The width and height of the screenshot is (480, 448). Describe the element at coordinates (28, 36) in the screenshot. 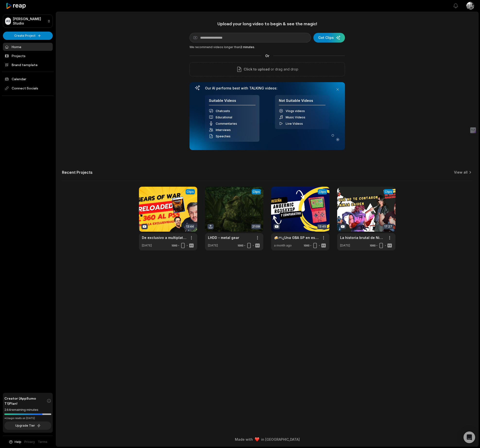

I see `button: Create Project` at that location.